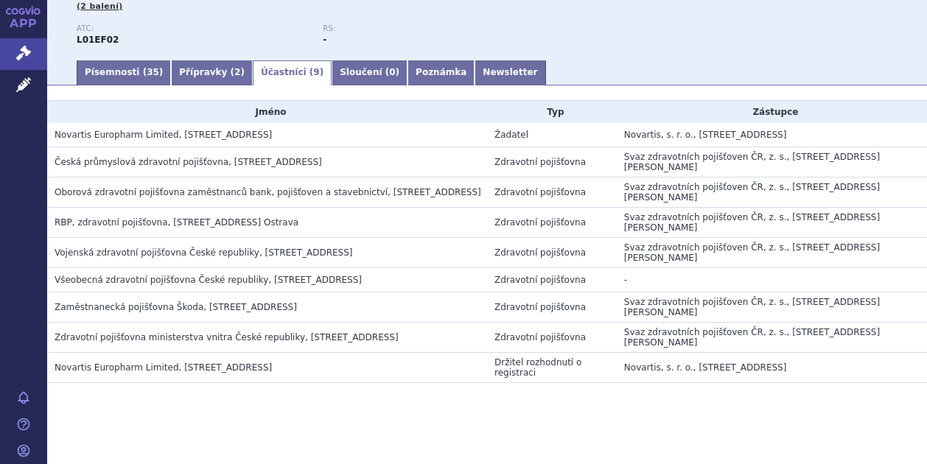 Image resolution: width=927 pixels, height=464 pixels. I want to click on a: Přípravky (2), so click(212, 73).